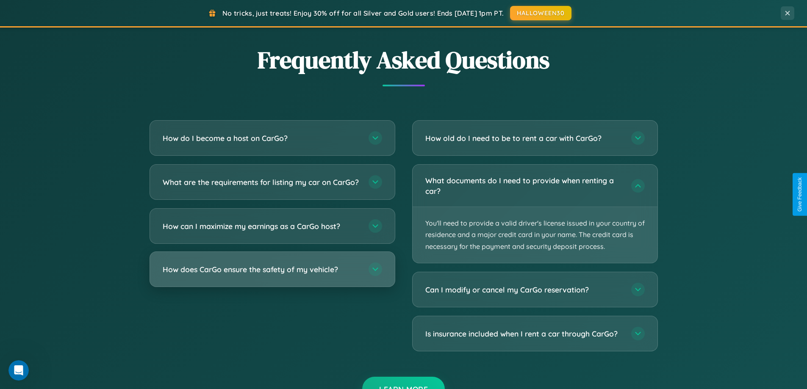 Image resolution: width=807 pixels, height=389 pixels. Describe the element at coordinates (800, 194) in the screenshot. I see `div: Give Feedback` at that location.